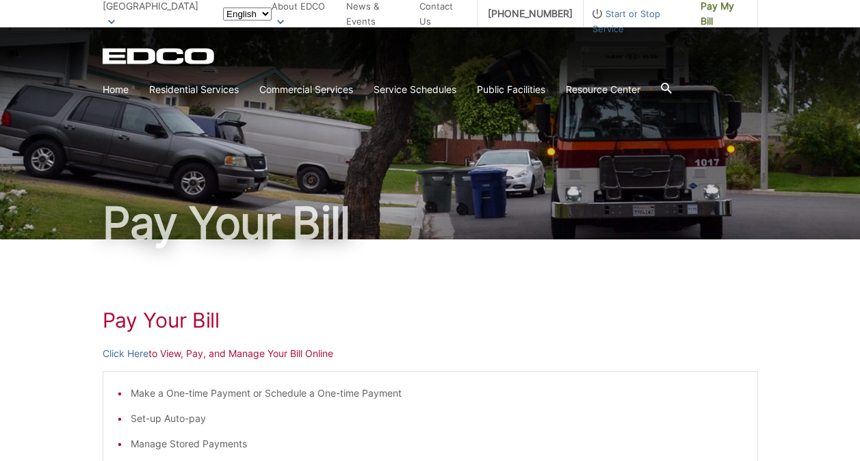  Describe the element at coordinates (430, 354) in the screenshot. I see `p: to View, Pay, and Manage Your Bill Online` at that location.